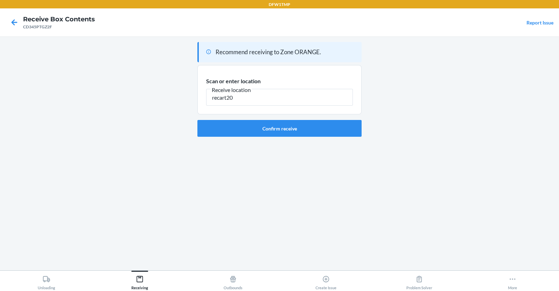 The height and width of the screenshot is (291, 559). Describe the element at coordinates (280, 5) in the screenshot. I see `p: DFW1TMP` at that location.